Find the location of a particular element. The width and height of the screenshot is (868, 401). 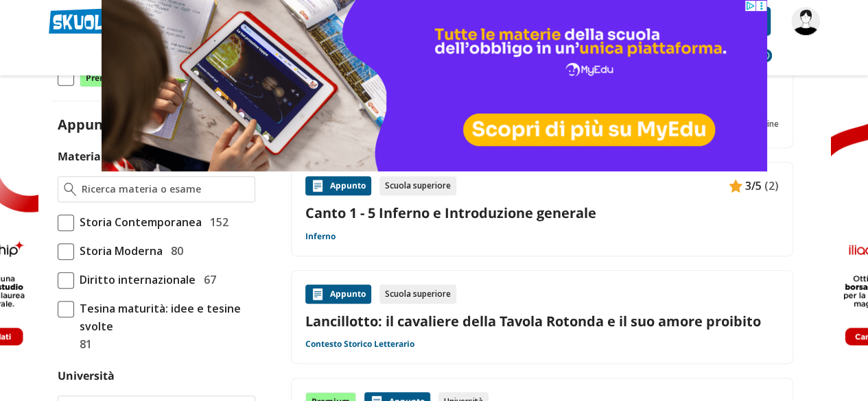

input: Ricerca materia o esame is located at coordinates (164, 189).